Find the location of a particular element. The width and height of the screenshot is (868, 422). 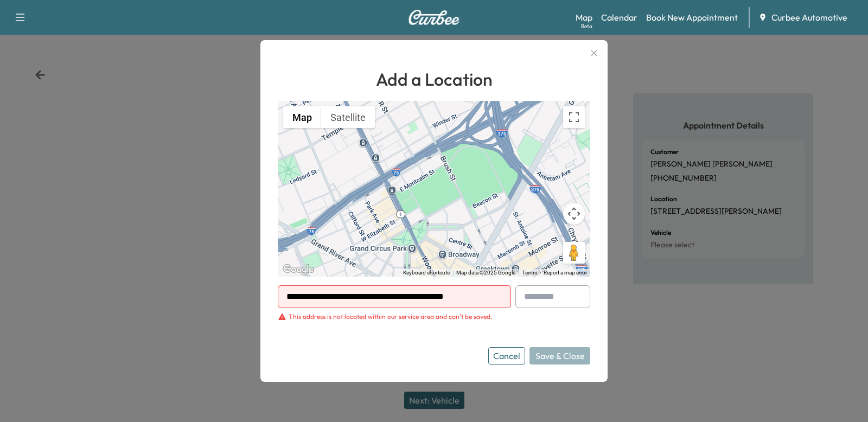

h1: Add a Location is located at coordinates (434, 79).